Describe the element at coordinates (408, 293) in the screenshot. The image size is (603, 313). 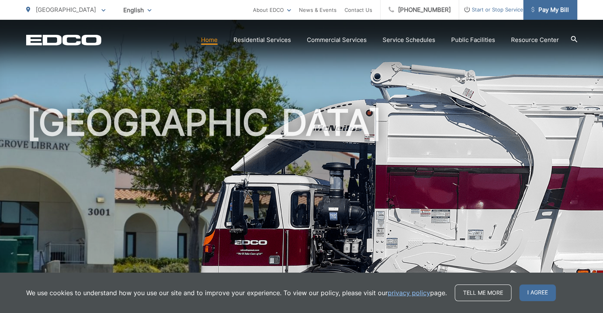
I see `a: privacy policy` at that location.